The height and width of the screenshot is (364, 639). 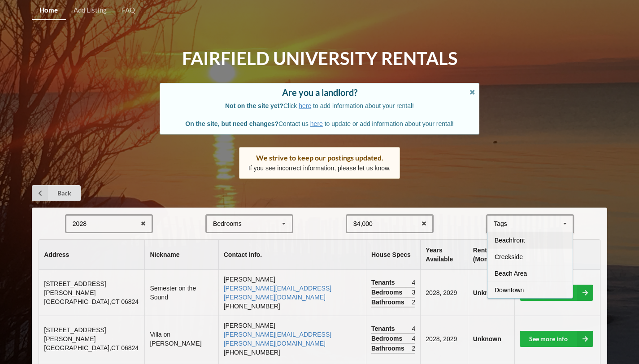 I want to click on span: Click to add information about your rental!, so click(x=320, y=106).